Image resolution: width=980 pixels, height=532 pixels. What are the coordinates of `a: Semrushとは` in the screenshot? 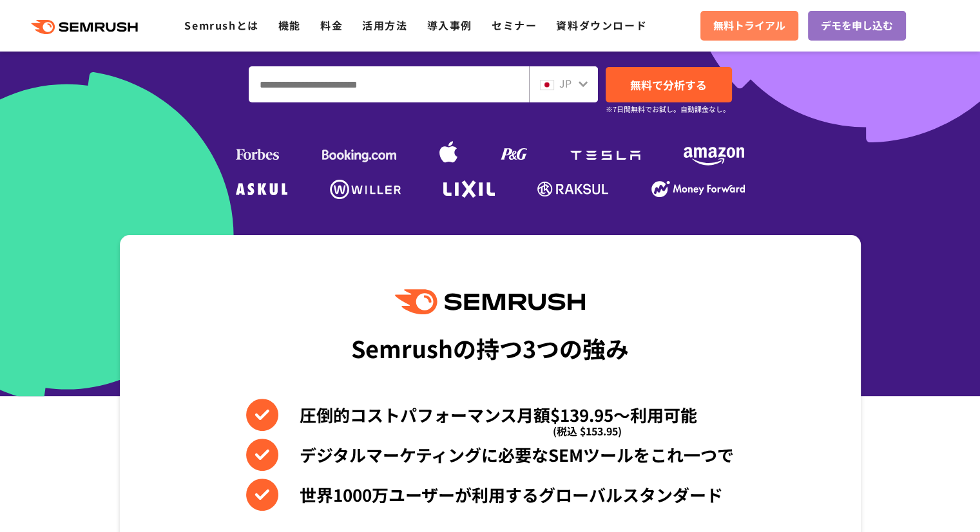 It's located at (221, 25).